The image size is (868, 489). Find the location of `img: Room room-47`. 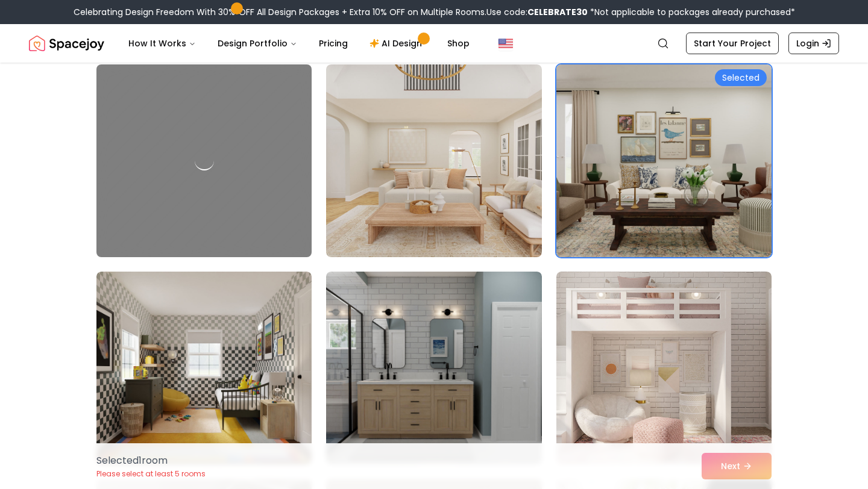

img: Room room-47 is located at coordinates (433, 161).